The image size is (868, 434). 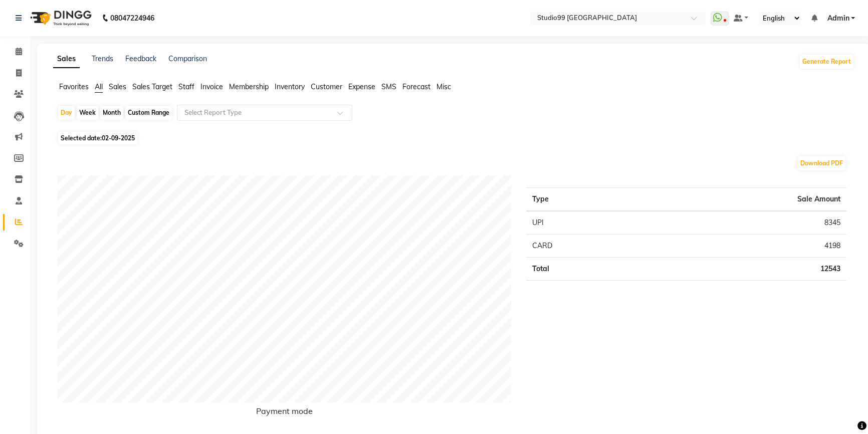 What do you see at coordinates (187, 59) in the screenshot?
I see `a: Comparison` at bounding box center [187, 59].